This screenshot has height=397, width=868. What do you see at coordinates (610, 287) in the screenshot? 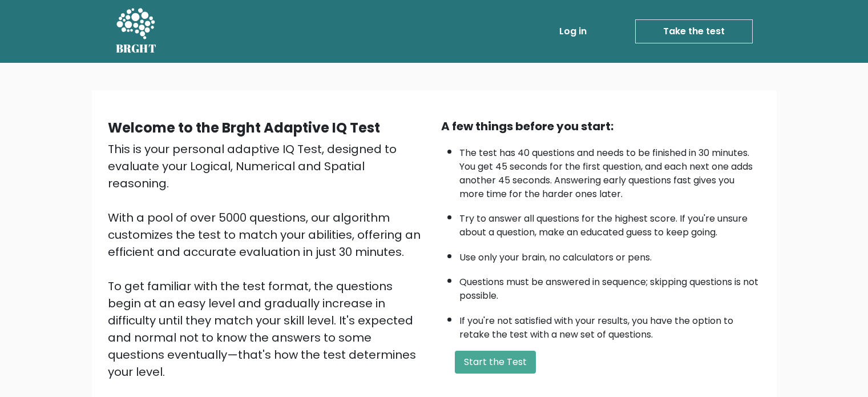
I see `li: Questions must be answered in sequence; skipping questions is not possible.` at bounding box center [610, 287].